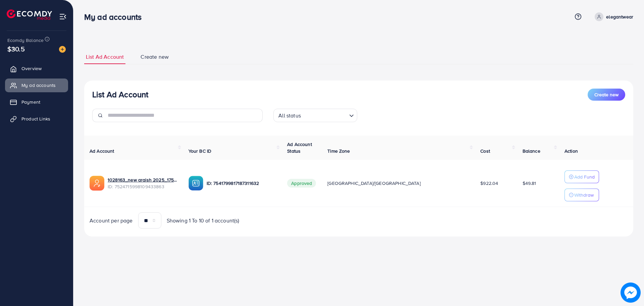  Describe the element at coordinates (339, 151) in the screenshot. I see `span: Time Zone` at that location.